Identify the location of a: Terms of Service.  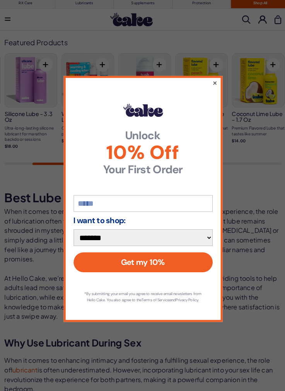
(155, 293).